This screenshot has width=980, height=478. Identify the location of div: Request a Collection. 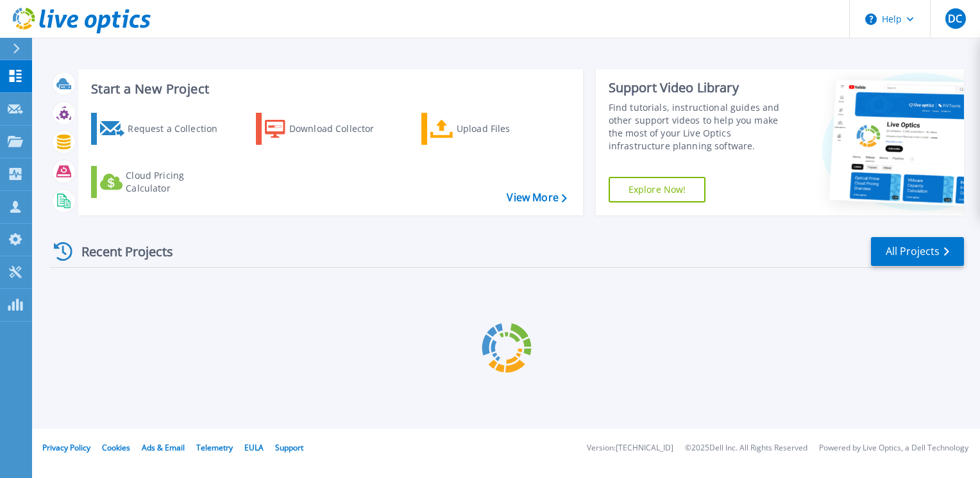
(179, 129).